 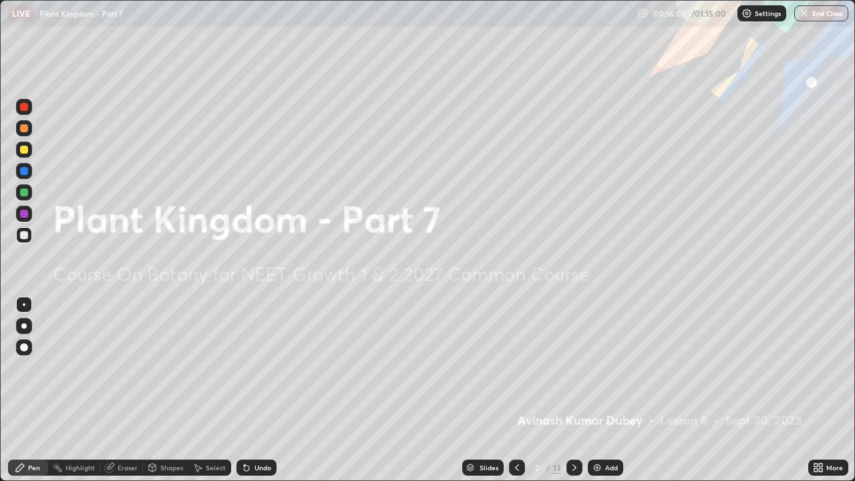 What do you see at coordinates (128, 468) in the screenshot?
I see `div: Eraser` at bounding box center [128, 468].